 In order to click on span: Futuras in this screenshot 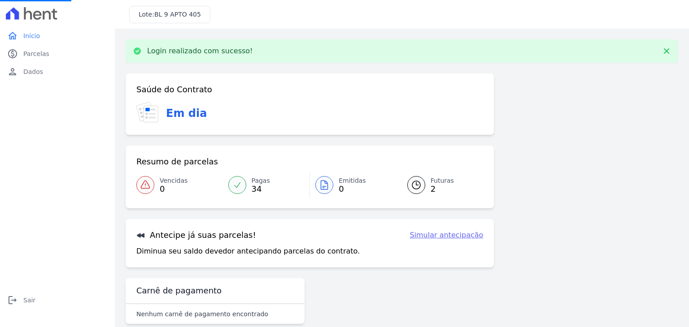, I will do `click(442, 181)`.